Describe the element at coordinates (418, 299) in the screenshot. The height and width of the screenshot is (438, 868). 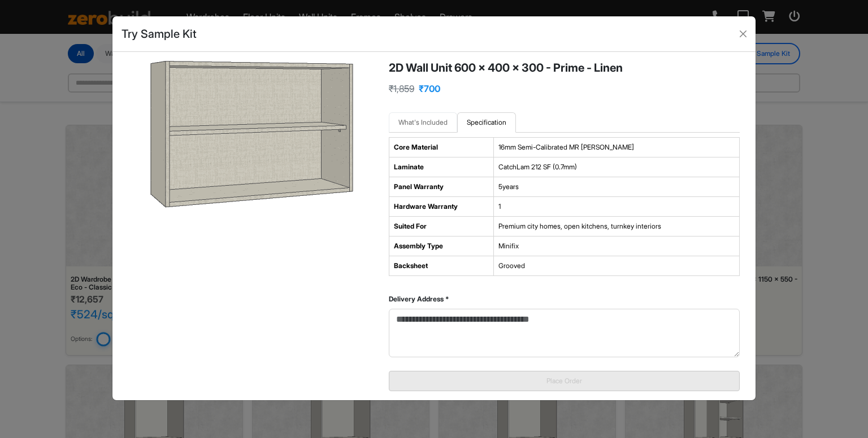
I see `label: Delivery Address *` at that location.